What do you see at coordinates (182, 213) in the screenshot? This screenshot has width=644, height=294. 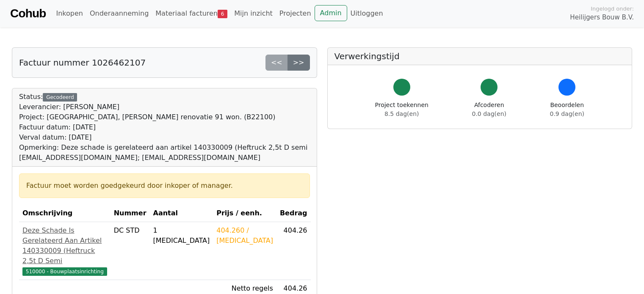 I see `th: Aantal` at bounding box center [182, 213].